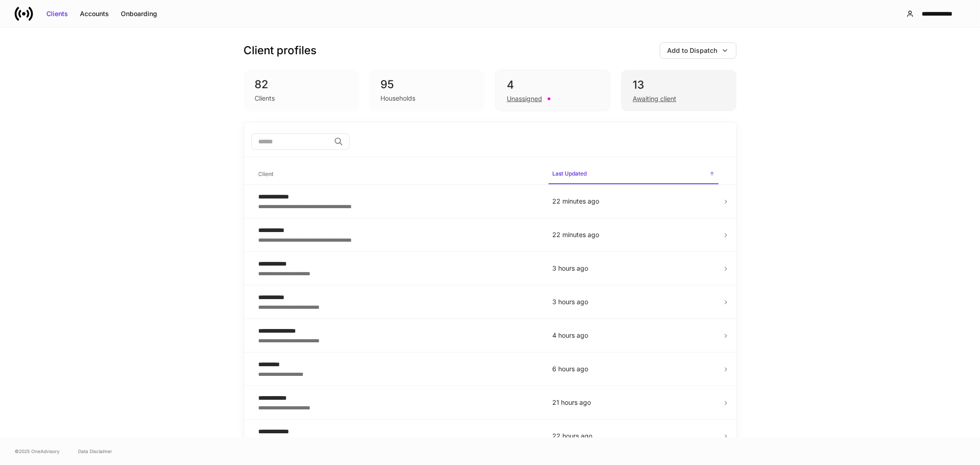  I want to click on div: Add to Dispatch, so click(692, 51).